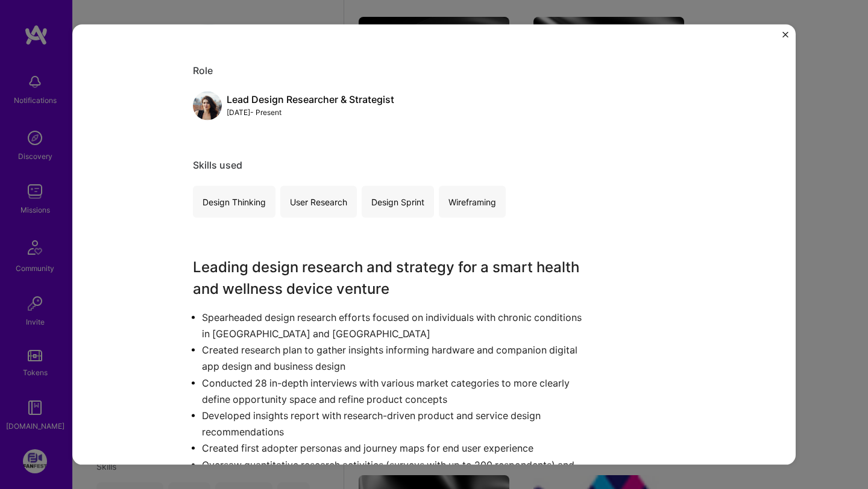 Image resolution: width=868 pixels, height=489 pixels. Describe the element at coordinates (472, 201) in the screenshot. I see `div: Wireframing` at that location.